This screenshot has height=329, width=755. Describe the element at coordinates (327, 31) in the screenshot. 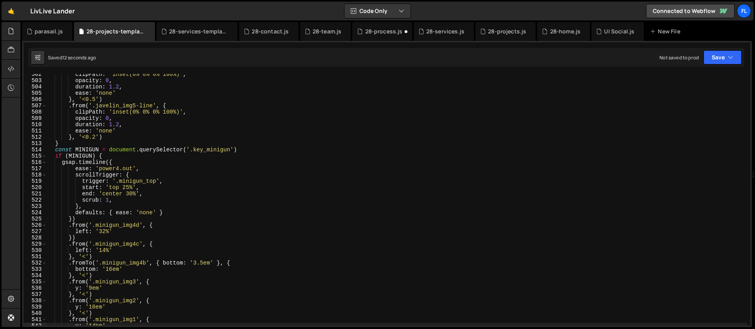

I see `div: 28-team.js` at that location.